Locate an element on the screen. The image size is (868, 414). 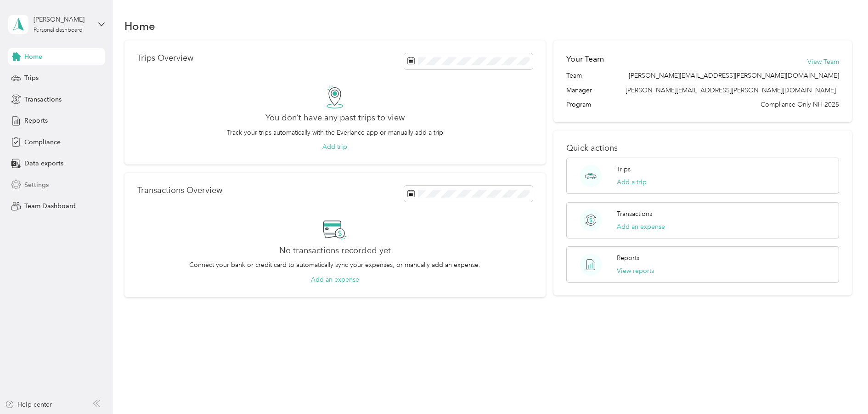
p: Trips is located at coordinates (624, 169).